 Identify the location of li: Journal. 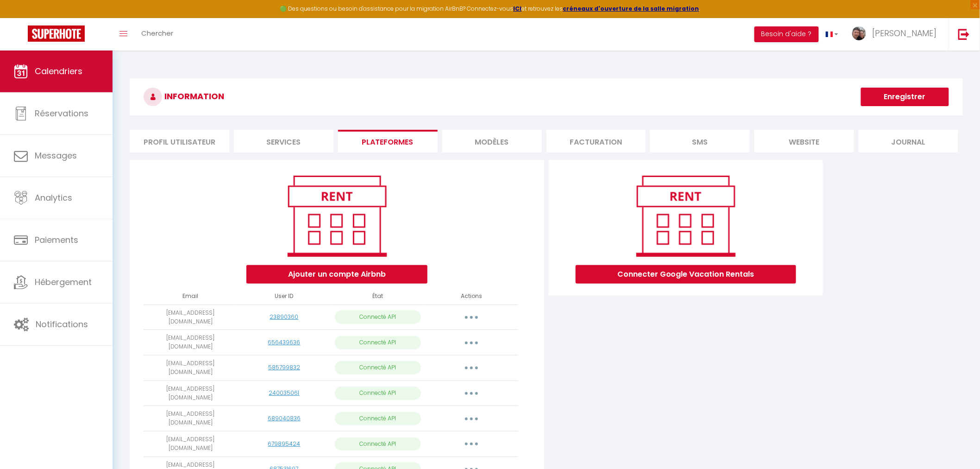
(908, 141).